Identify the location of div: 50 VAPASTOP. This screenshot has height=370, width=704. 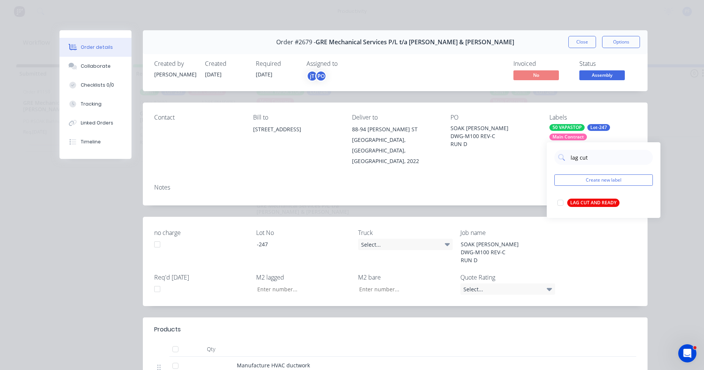
(567, 128).